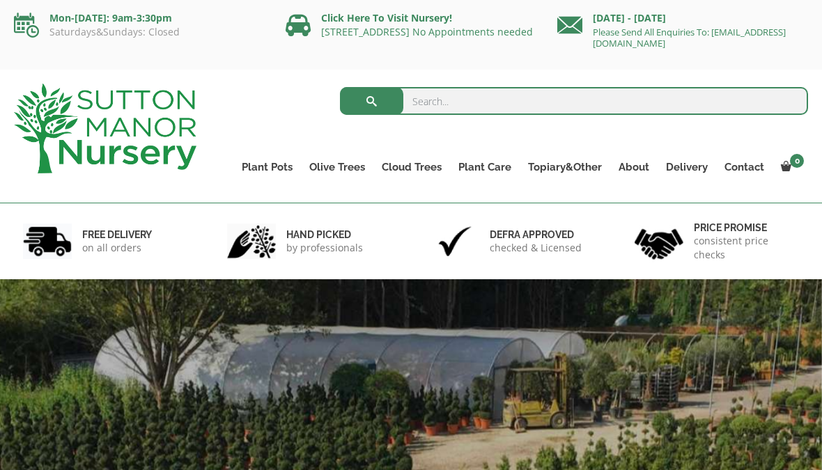  Describe the element at coordinates (139, 32) in the screenshot. I see `p: Saturdays&Sundays: Closed` at that location.